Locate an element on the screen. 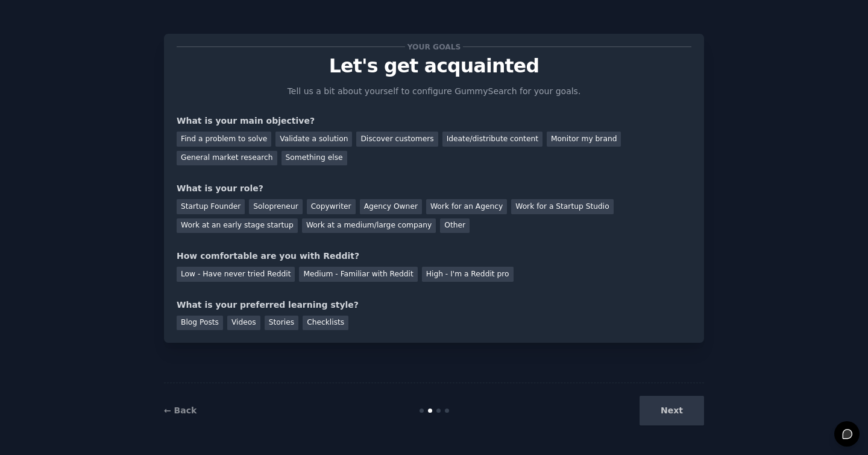 The width and height of the screenshot is (868, 455). div: How comfortable are you with Reddit? is located at coordinates (434, 256).